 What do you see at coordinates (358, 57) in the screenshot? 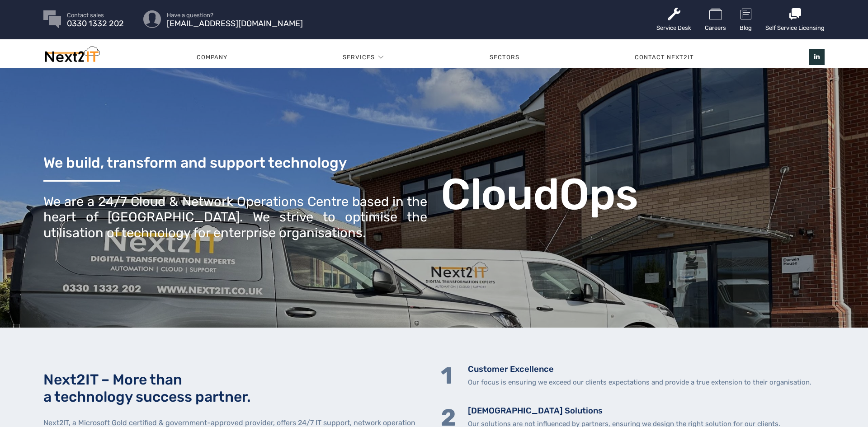
I see `a: Services` at bounding box center [358, 57].